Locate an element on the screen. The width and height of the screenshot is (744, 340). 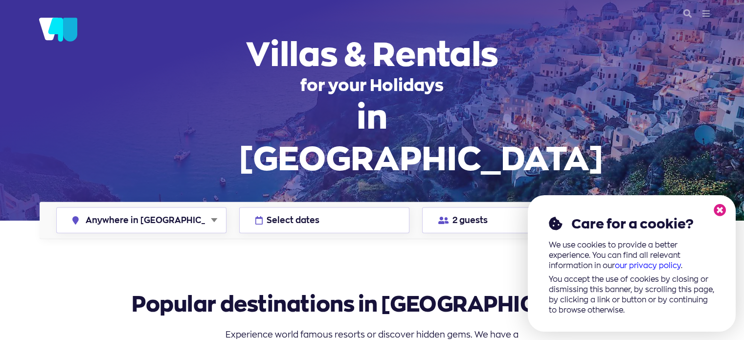
p: We use cookies to provide a better experience. You can find all relevant information in our . is located at coordinates (632, 255).